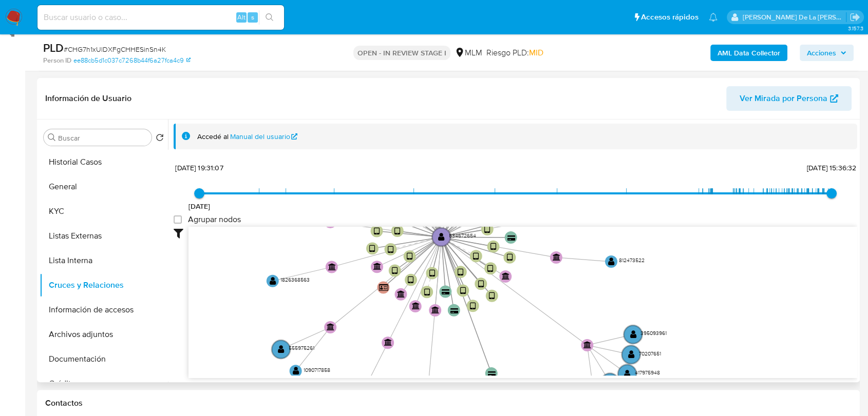 The width and height of the screenshot is (868, 416). Describe the element at coordinates (103, 310) in the screenshot. I see `button: Información de accesos` at that location.